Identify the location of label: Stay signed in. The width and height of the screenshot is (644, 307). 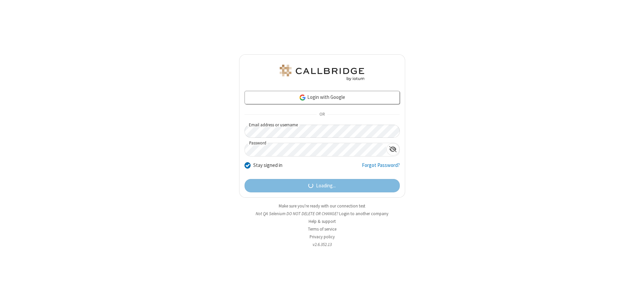
(268, 165).